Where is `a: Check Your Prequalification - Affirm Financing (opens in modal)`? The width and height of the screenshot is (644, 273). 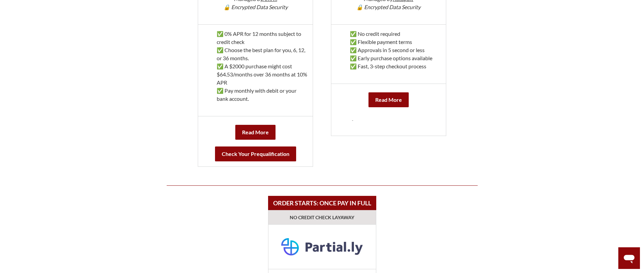
a: Check Your Prequalification - Affirm Financing (opens in modal) is located at coordinates (255, 154).